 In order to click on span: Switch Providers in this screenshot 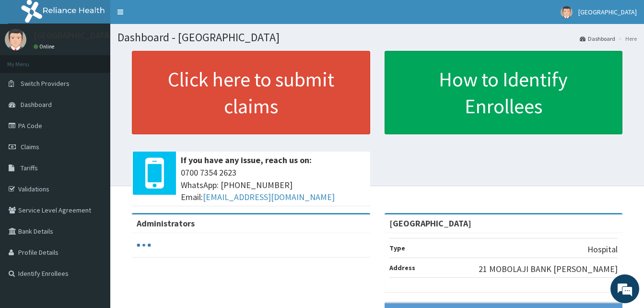, I will do `click(45, 84)`.